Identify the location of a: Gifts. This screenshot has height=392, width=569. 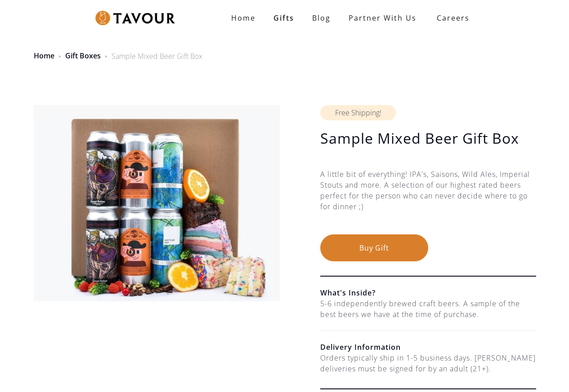
(284, 18).